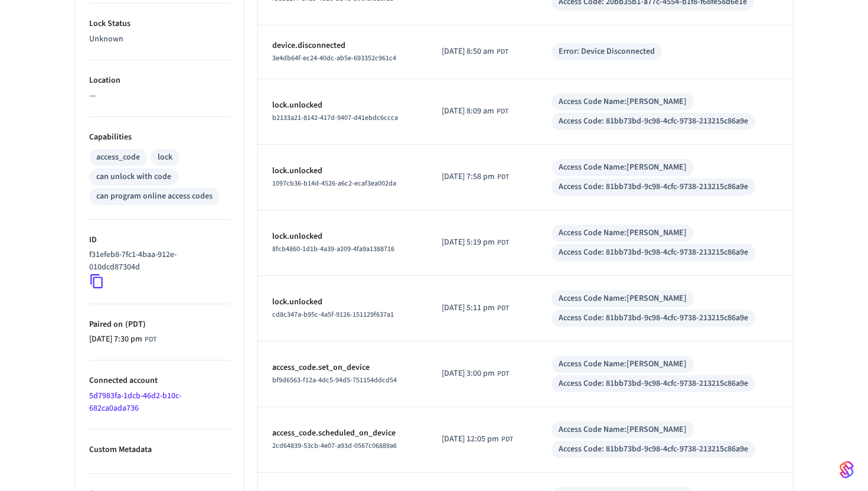 Image resolution: width=868 pixels, height=491 pixels. I want to click on span: bf9d6563-f12a-4dc5-94d5-751154ddcd54, so click(334, 380).